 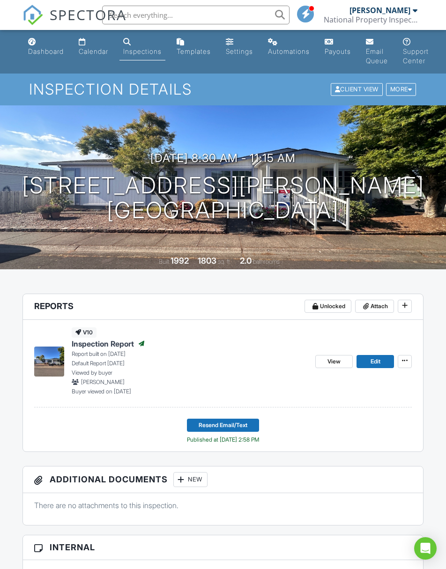 I want to click on div: More, so click(x=401, y=89).